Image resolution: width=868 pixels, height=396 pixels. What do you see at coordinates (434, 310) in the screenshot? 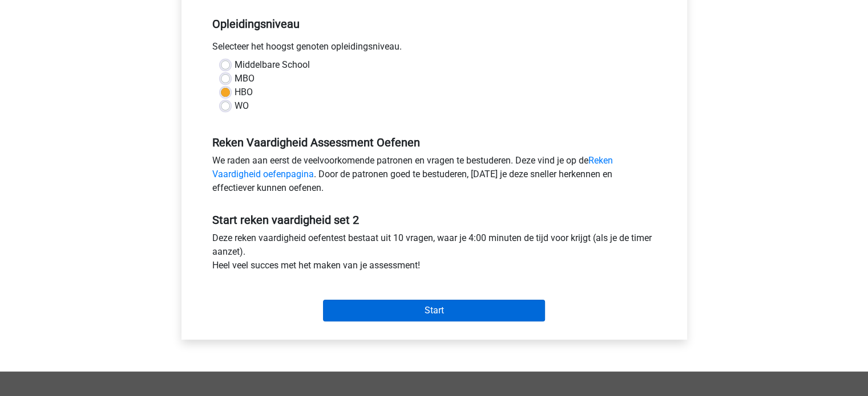
I see `input: Start` at bounding box center [434, 310].